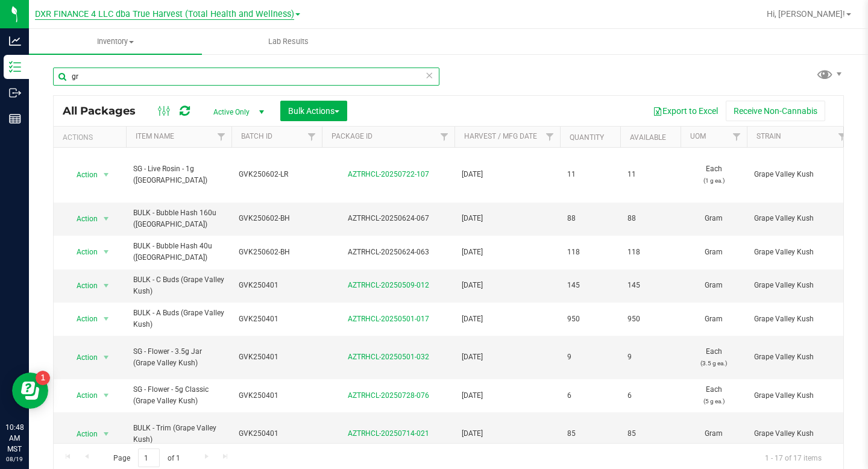 The image size is (868, 469). Describe the element at coordinates (775, 111) in the screenshot. I see `button: Receive Non-Cannabis` at that location.